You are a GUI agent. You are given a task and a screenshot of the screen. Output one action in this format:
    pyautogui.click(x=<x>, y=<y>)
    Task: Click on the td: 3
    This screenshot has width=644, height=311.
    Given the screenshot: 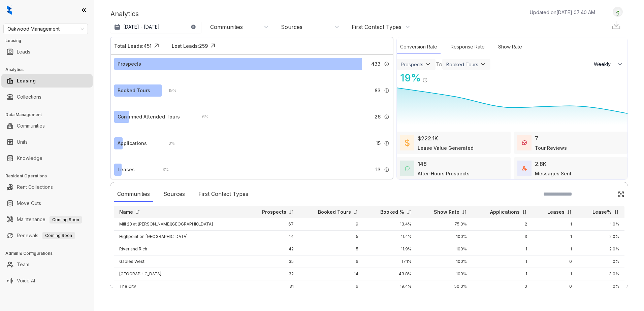 What is the action you would take?
    pyautogui.click(x=502, y=237)
    